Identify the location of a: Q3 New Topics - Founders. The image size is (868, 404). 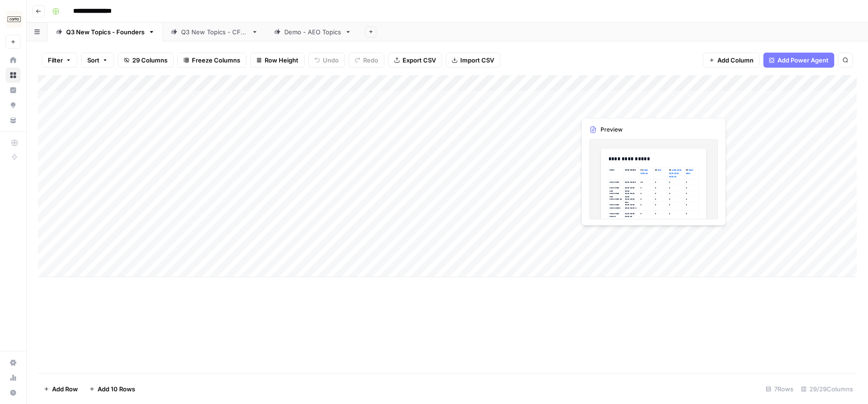
(105, 32).